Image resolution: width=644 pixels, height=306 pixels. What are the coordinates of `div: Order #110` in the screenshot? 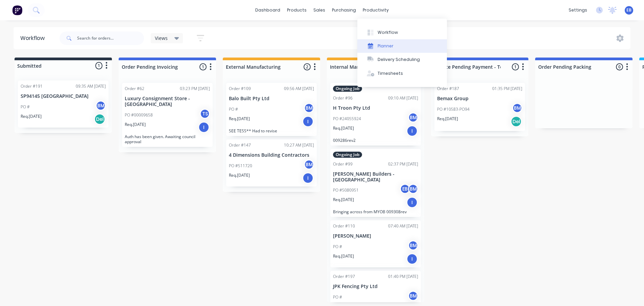 It's located at (344, 227).